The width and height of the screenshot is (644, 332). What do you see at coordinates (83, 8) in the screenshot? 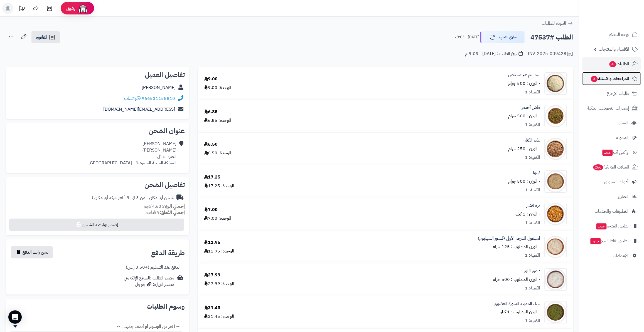
I see `img: ai-face.png` at bounding box center [83, 8].